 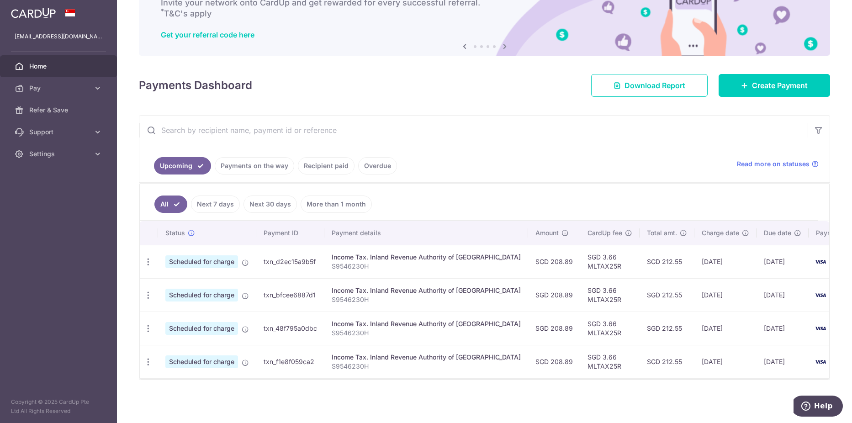 I want to click on span: Create Payment, so click(x=780, y=85).